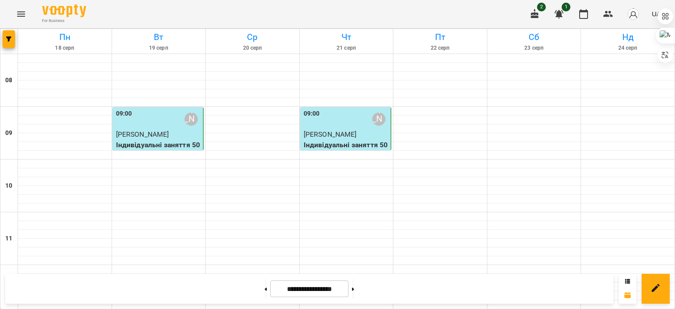  What do you see at coordinates (656, 14) in the screenshot?
I see `span: UA` at bounding box center [656, 14].